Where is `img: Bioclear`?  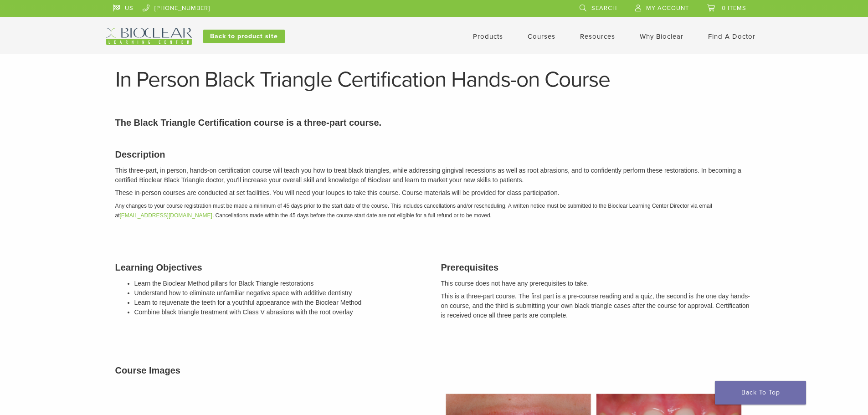
img: Bioclear is located at coordinates (149, 36).